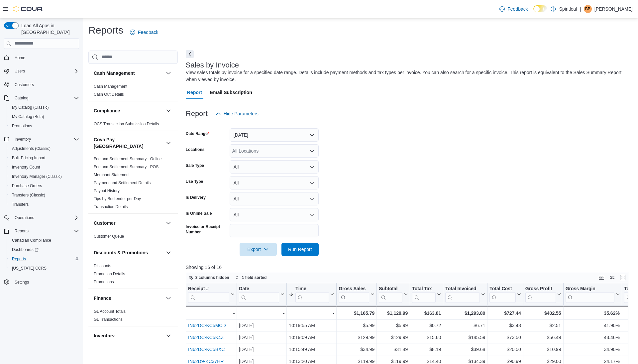 This screenshot has width=638, height=364. I want to click on span: GL Transactions, so click(108, 319).